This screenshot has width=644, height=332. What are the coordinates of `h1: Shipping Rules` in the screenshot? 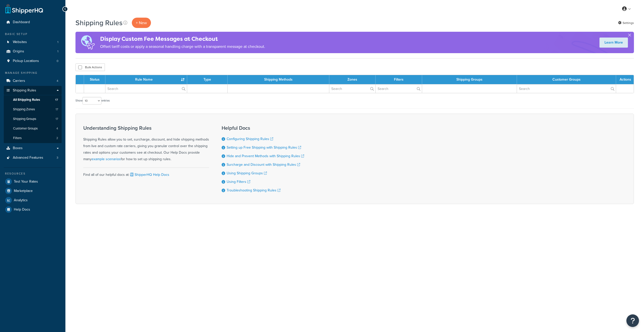 It's located at (99, 23).